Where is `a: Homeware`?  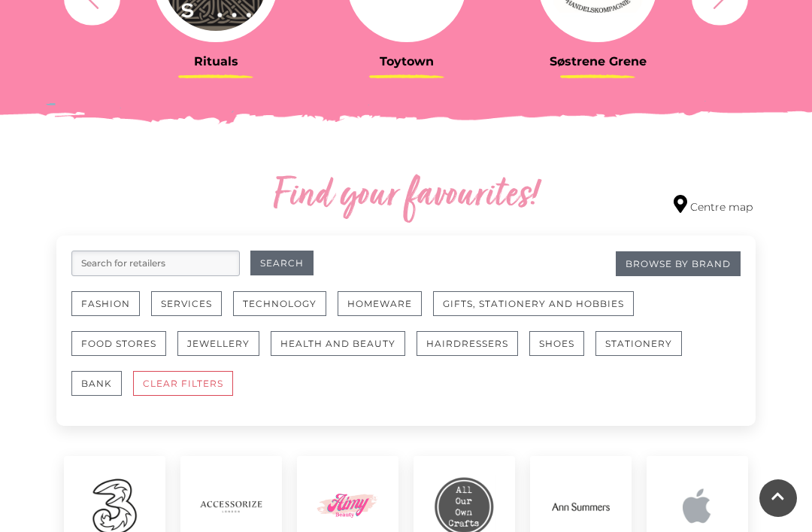 a: Homeware is located at coordinates (385, 310).